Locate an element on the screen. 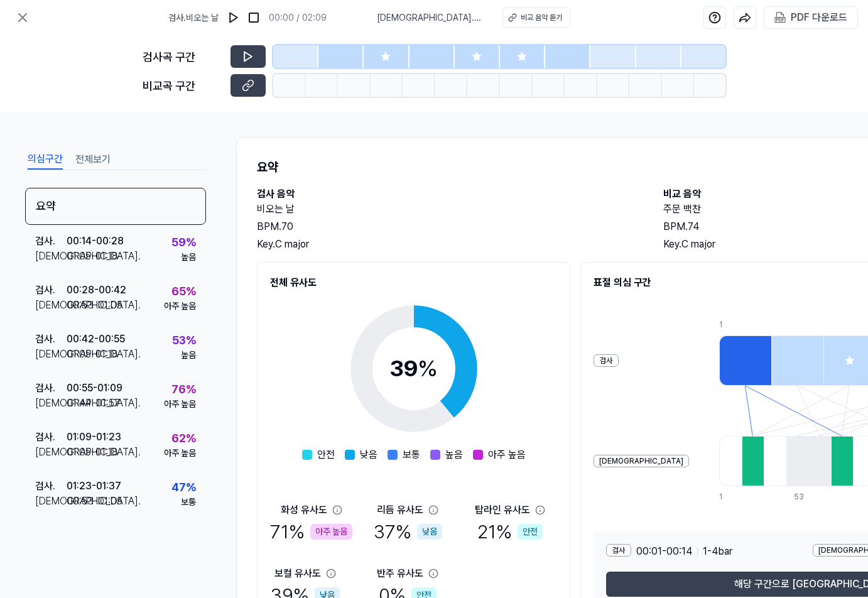 Image resolution: width=868 pixels, height=598 pixels. div: 01:09 - 01:23 is located at coordinates (94, 437).